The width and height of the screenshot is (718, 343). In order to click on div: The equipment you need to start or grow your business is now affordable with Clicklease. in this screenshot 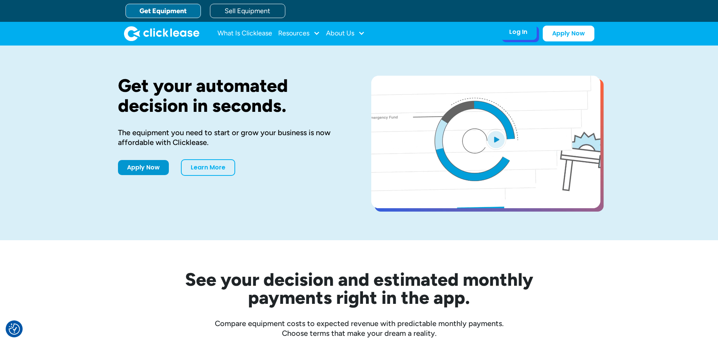, I will do `click(233, 138)`.